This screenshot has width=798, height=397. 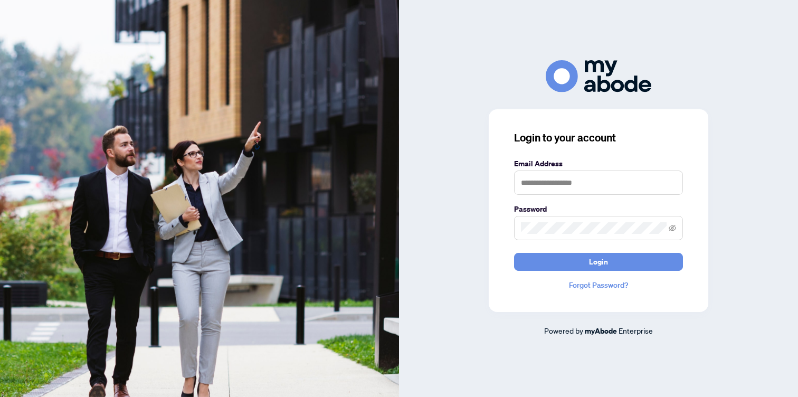 What do you see at coordinates (598, 138) in the screenshot?
I see `h3: Login to your account` at bounding box center [598, 138].